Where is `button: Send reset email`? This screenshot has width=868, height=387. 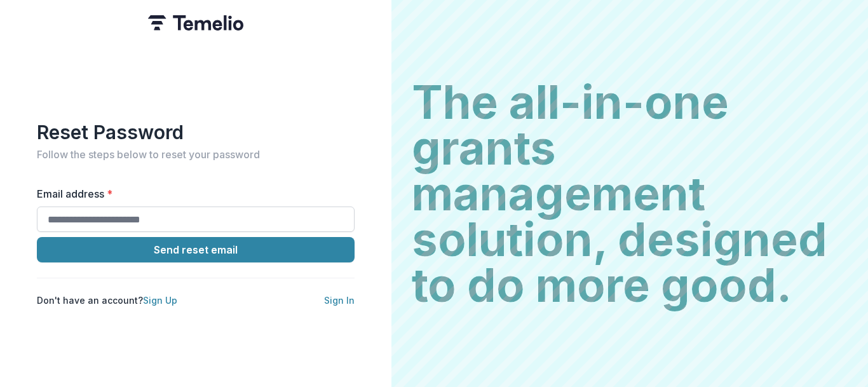 button: Send reset email is located at coordinates (196, 250).